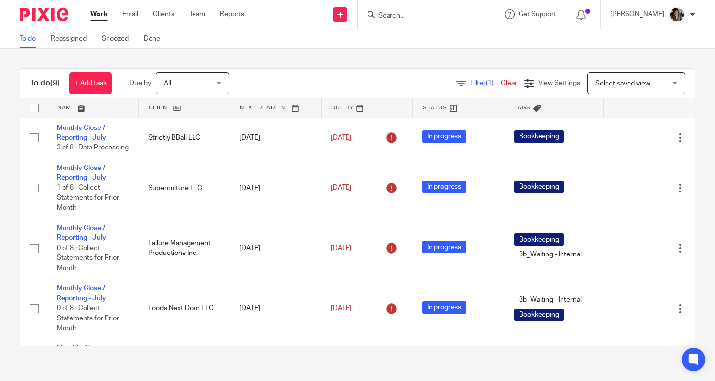 The width and height of the screenshot is (715, 381). Describe the element at coordinates (184, 308) in the screenshot. I see `td: Foods Next Door LLC` at that location.